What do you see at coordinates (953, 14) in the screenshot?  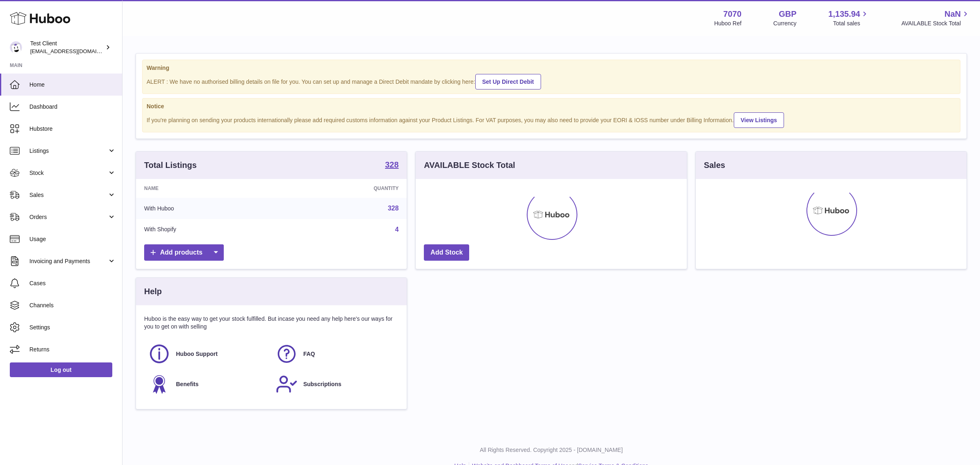 I see `span: NaN` at bounding box center [953, 14].